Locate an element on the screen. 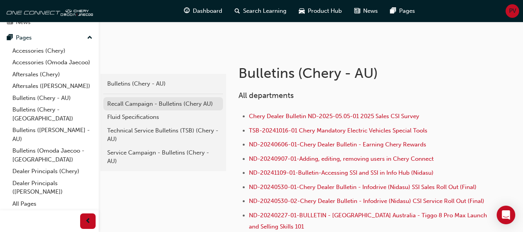 The height and width of the screenshot is (232, 523). span: ND-20240907-01-Adding, editing, removing users in Chery Connect is located at coordinates (341, 159).